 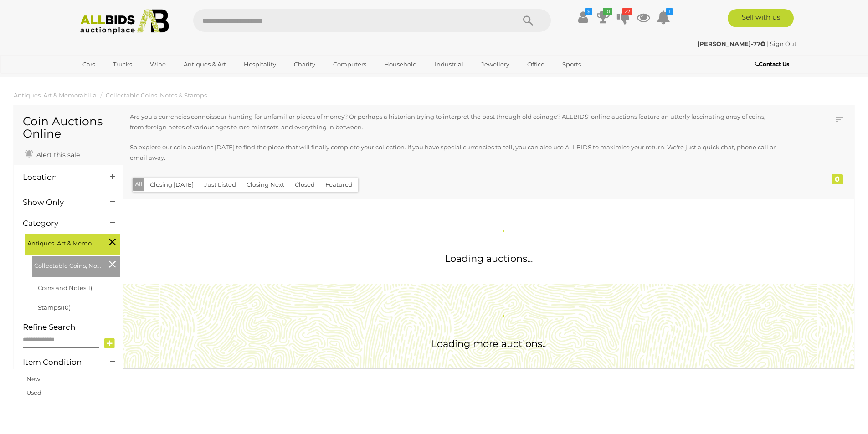 What do you see at coordinates (139, 184) in the screenshot?
I see `button: All` at bounding box center [139, 184].